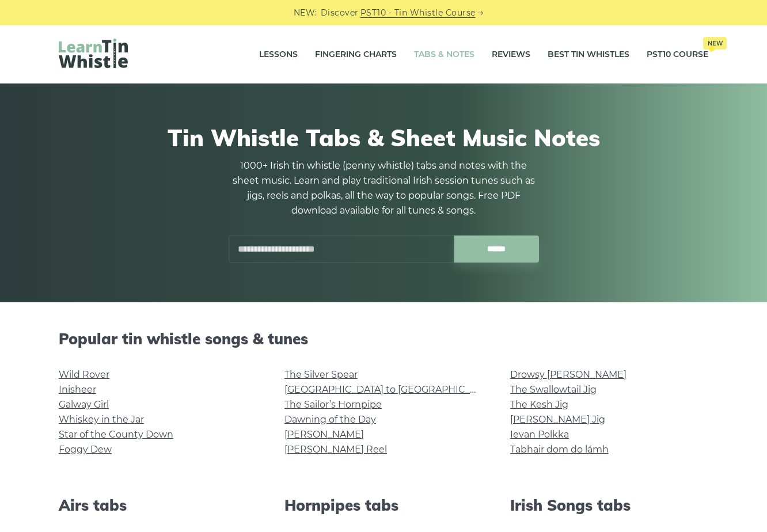 The image size is (767, 532). I want to click on a: Galway Girl, so click(83, 404).